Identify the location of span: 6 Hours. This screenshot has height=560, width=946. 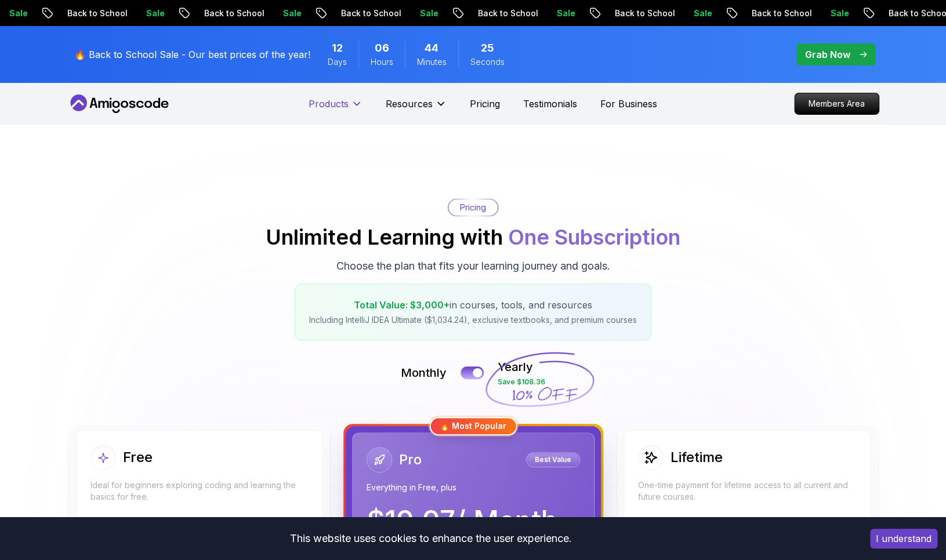
(381, 48).